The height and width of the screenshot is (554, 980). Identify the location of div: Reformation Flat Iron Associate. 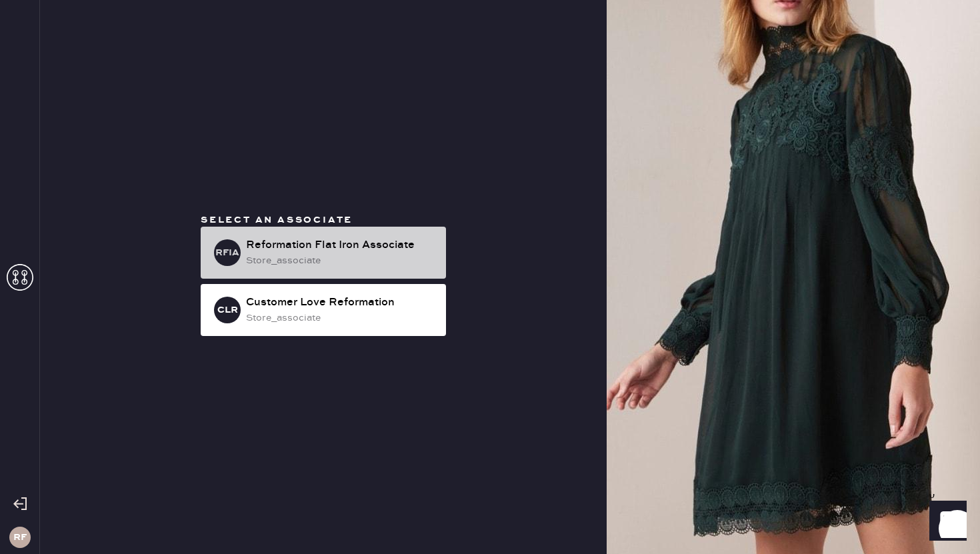
(340, 245).